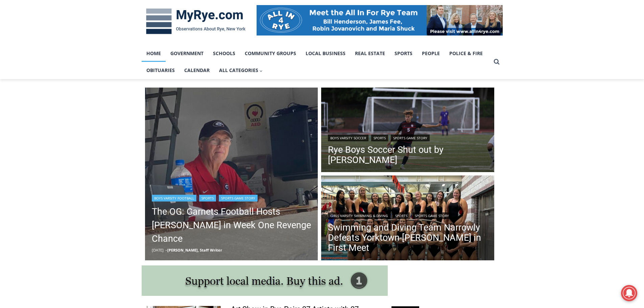 Image resolution: width=644 pixels, height=308 pixels. I want to click on a: Home, so click(153, 54).